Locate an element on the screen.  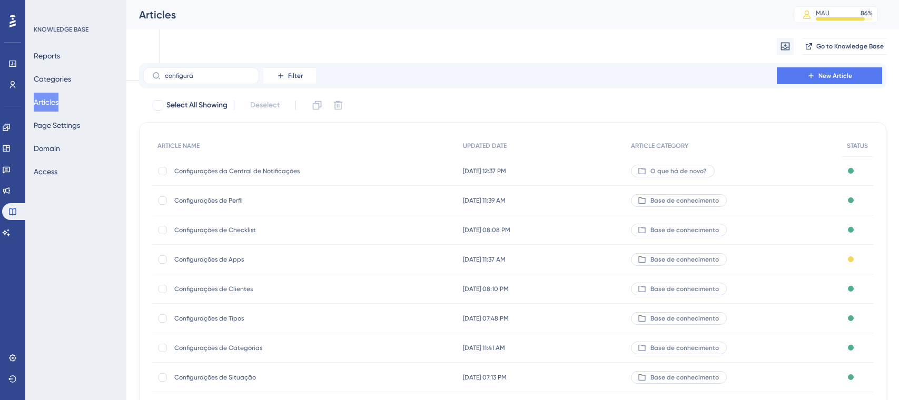
span: STATUS is located at coordinates (857, 146).